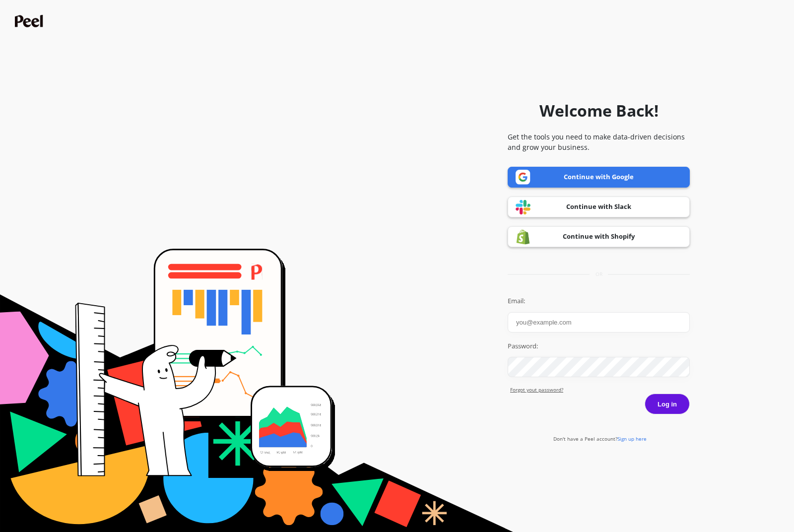  Describe the element at coordinates (523, 177) in the screenshot. I see `img: Google logo` at that location.